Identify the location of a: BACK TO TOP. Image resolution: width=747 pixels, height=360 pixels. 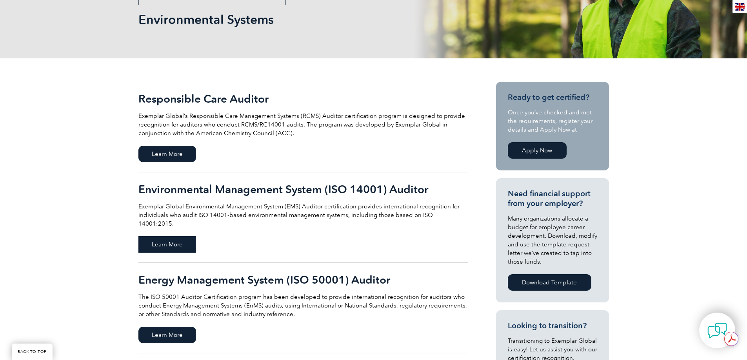
(32, 352).